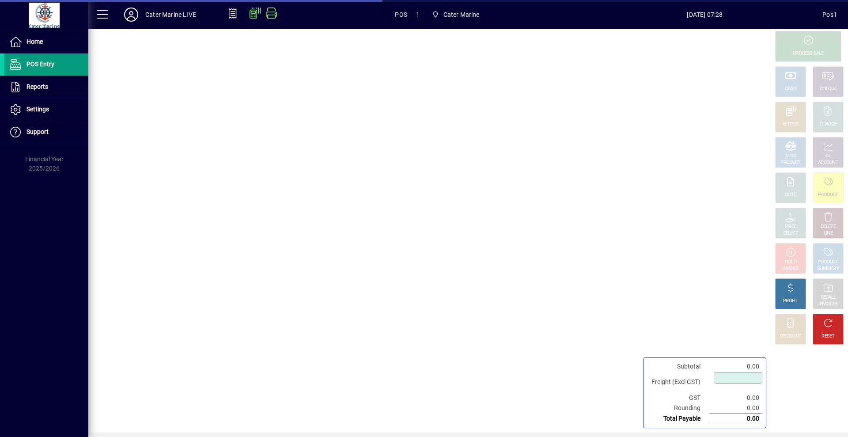  What do you see at coordinates (828, 336) in the screenshot?
I see `div: RESET` at bounding box center [828, 336].